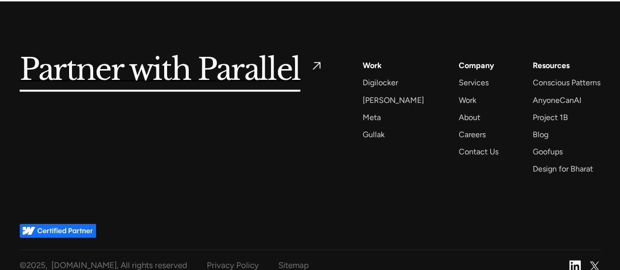 Image resolution: width=620 pixels, height=270 pixels. Describe the element at coordinates (478, 152) in the screenshot. I see `a: Contact Us` at that location.